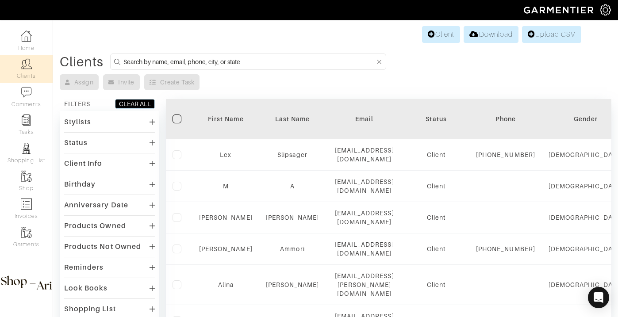  I want to click on div: First Name, so click(226, 119).